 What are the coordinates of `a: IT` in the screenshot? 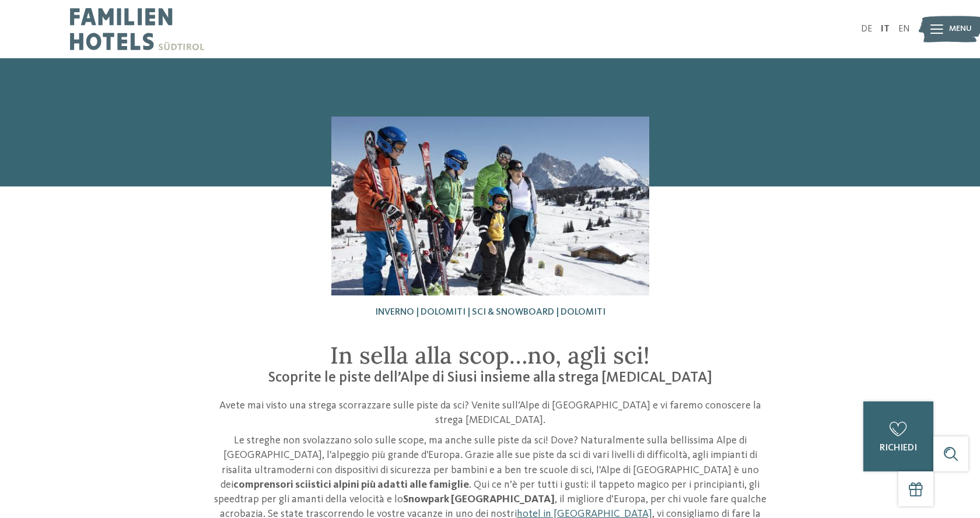 It's located at (885, 29).